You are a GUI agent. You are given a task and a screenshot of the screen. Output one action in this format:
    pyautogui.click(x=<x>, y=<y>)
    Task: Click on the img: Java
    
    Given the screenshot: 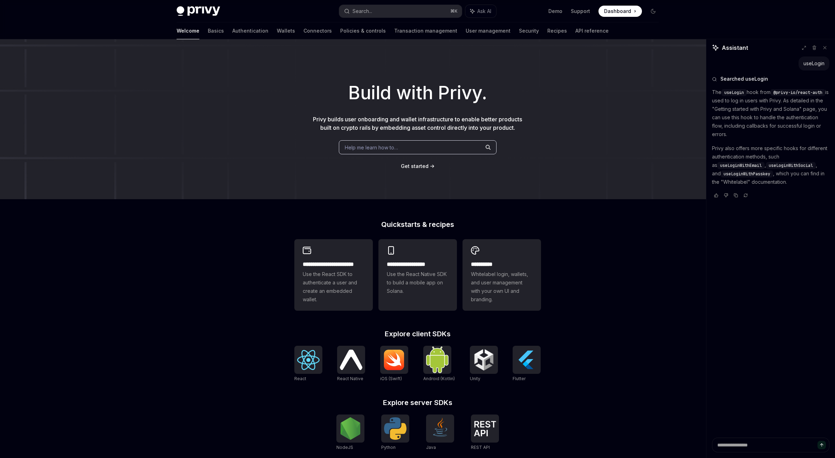 What is the action you would take?
    pyautogui.click(x=440, y=428)
    